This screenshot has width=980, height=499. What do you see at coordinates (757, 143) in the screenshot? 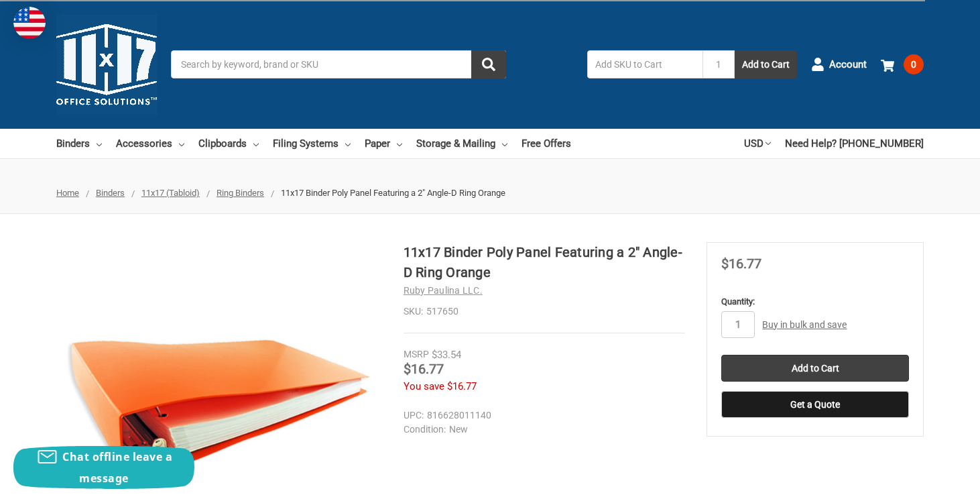
I see `a: USD` at bounding box center [757, 143].